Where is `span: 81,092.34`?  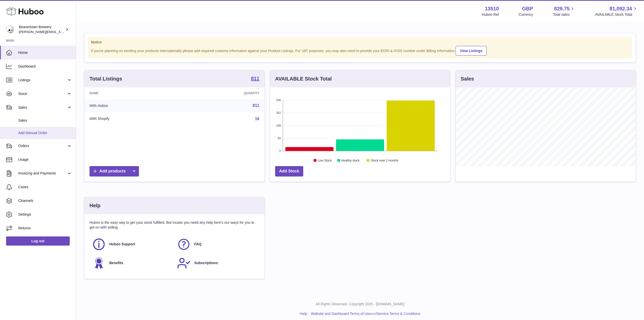 span: 81,092.34 is located at coordinates (621, 9).